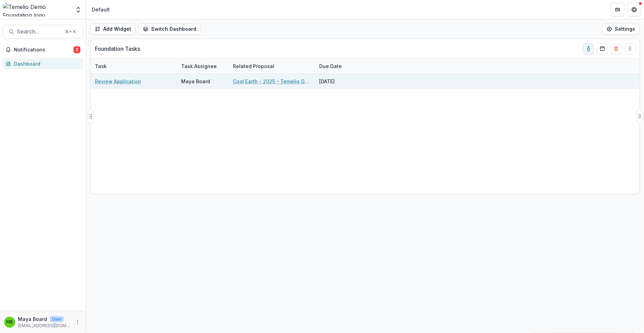  Describe the element at coordinates (70, 32) in the screenshot. I see `div: ⌘ + K` at that location.